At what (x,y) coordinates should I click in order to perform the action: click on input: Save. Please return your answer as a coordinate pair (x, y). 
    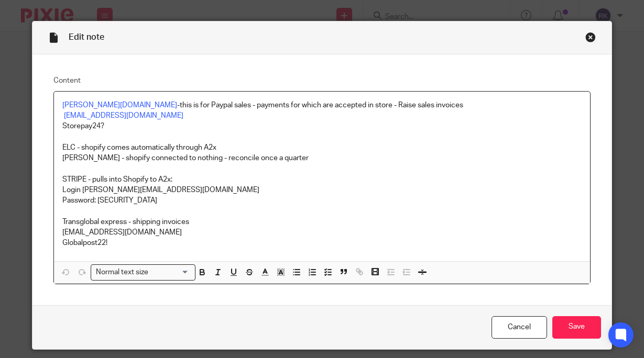
    Looking at the image, I should click on (577, 327).